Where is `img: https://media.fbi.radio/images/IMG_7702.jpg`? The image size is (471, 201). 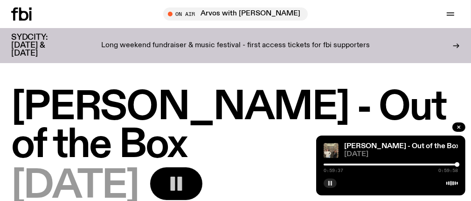 img: https://media.fbi.radio/images/IMG_7702.jpg is located at coordinates (331, 150).